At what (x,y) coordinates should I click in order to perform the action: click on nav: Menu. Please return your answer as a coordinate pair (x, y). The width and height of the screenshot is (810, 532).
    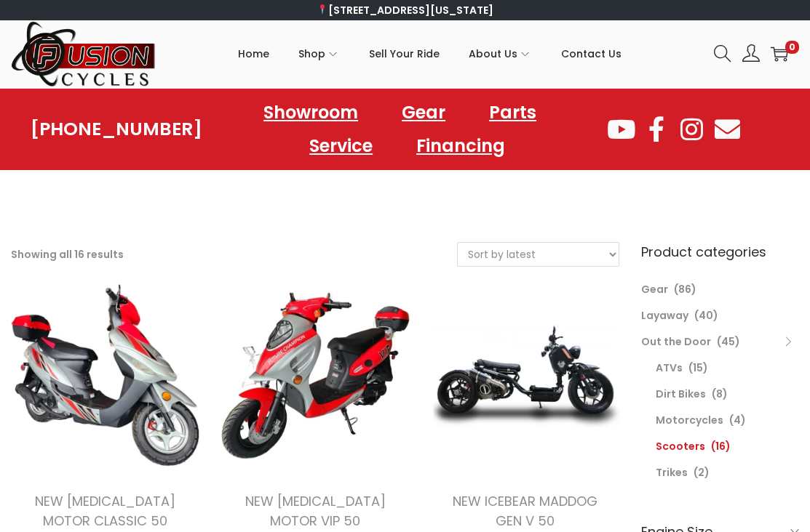
    Looking at the image, I should click on (403, 130).